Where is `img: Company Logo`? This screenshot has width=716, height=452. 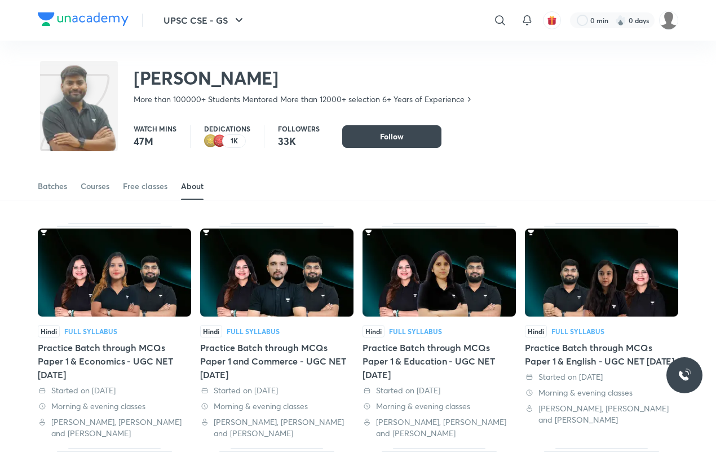
img: Company Logo is located at coordinates (83, 19).